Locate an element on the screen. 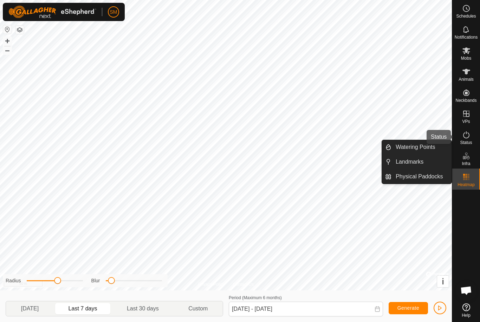  span: Help is located at coordinates (466, 315).